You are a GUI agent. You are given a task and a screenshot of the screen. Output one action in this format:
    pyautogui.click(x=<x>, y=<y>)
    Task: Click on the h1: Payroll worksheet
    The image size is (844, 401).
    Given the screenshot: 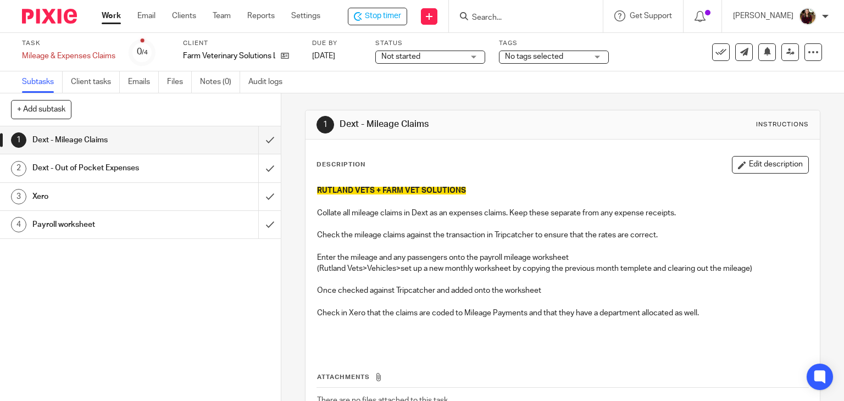 What is the action you would take?
    pyautogui.click(x=104, y=225)
    